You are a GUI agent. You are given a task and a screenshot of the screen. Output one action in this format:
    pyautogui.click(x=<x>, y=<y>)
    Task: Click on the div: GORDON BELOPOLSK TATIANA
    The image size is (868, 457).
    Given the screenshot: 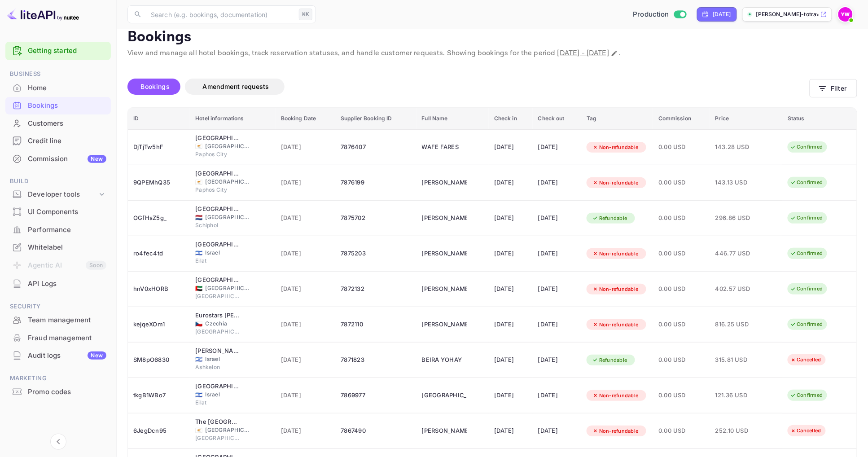 What is the action you would take?
    pyautogui.click(x=444, y=253)
    